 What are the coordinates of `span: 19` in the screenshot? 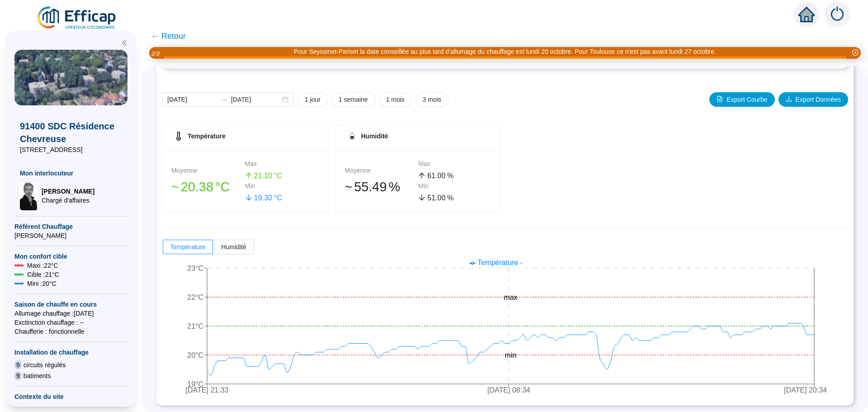 It's located at (258, 197).